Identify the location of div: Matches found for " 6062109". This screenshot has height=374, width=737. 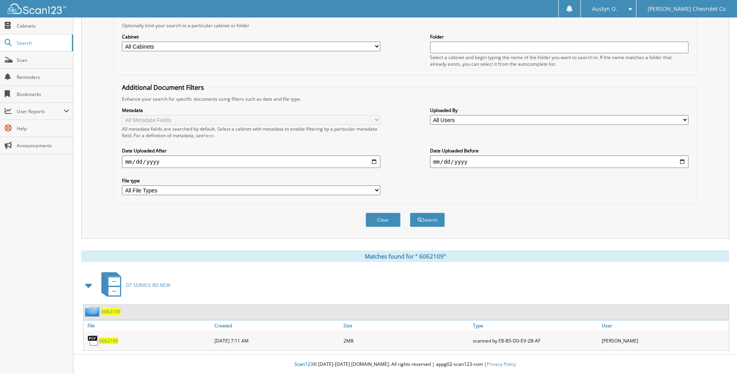
(405, 256).